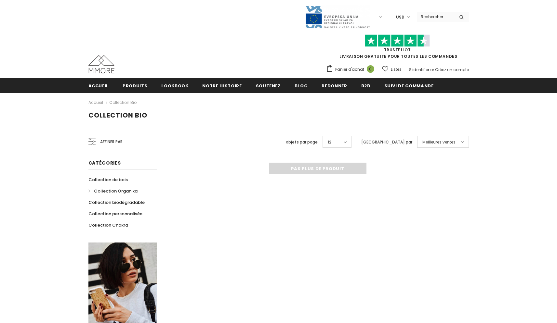  What do you see at coordinates (301, 86) in the screenshot?
I see `span: Blog` at bounding box center [301, 86].